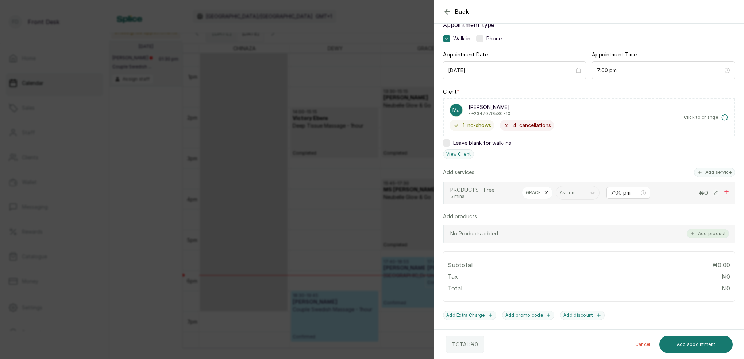 This screenshot has width=744, height=359. What do you see at coordinates (701, 117) in the screenshot?
I see `span: Click to change` at bounding box center [701, 117].